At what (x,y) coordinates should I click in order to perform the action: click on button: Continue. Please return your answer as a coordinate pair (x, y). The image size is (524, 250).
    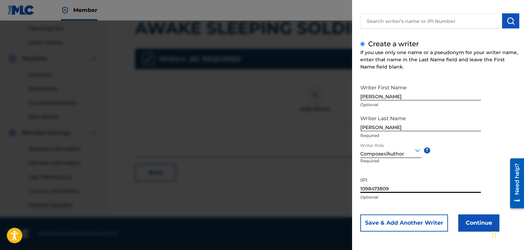
    Looking at the image, I should click on (479, 223).